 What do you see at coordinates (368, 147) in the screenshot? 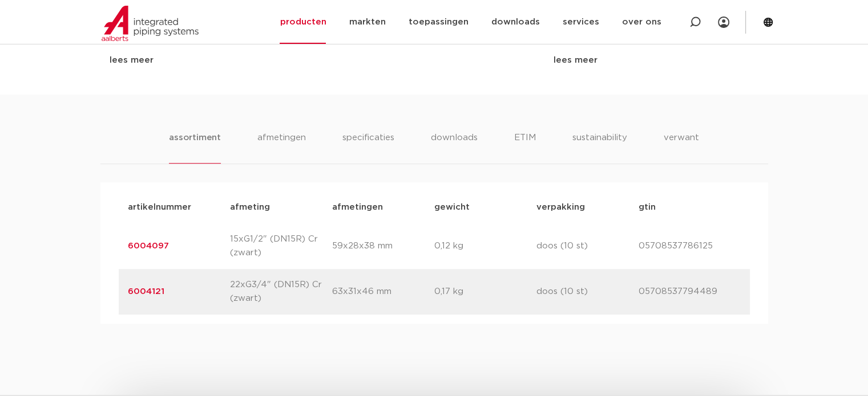
I see `li: specificaties` at bounding box center [368, 147].